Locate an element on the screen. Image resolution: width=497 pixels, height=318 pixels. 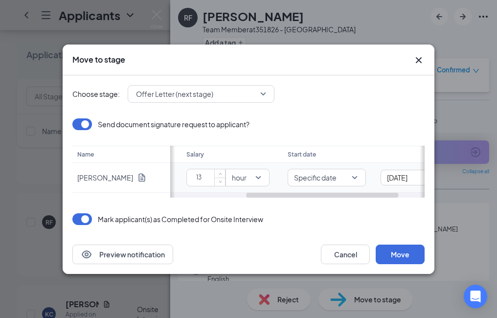
button: Close is located at coordinates (419, 60).